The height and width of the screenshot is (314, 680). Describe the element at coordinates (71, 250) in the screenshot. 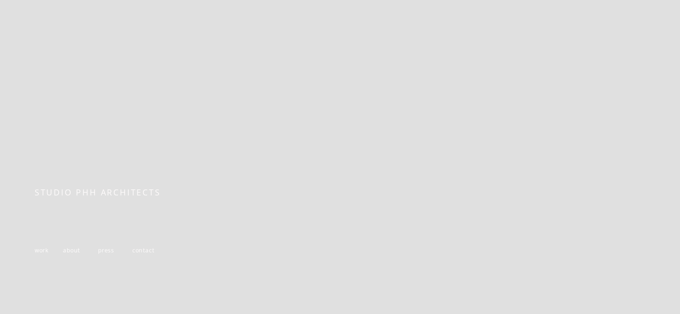

I see `span: about` at that location.